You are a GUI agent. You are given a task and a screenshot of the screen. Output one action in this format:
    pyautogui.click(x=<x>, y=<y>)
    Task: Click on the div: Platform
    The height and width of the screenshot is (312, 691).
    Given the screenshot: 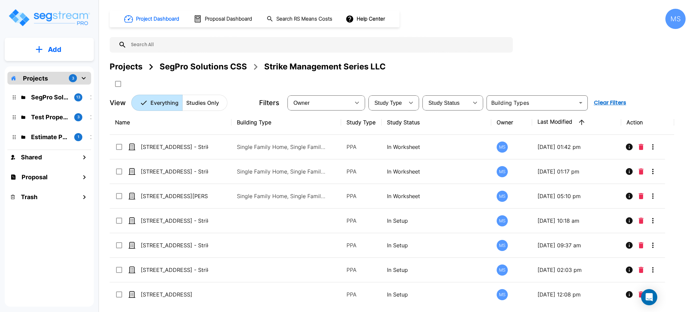 What is the action you would take?
    pyautogui.click(x=179, y=103)
    